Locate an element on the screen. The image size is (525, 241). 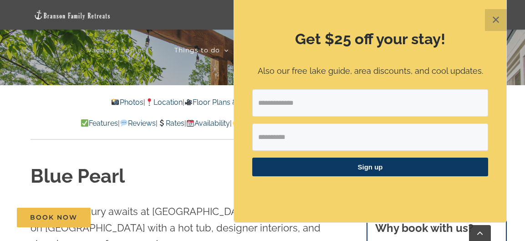
span: Sign up is located at coordinates (370, 167).